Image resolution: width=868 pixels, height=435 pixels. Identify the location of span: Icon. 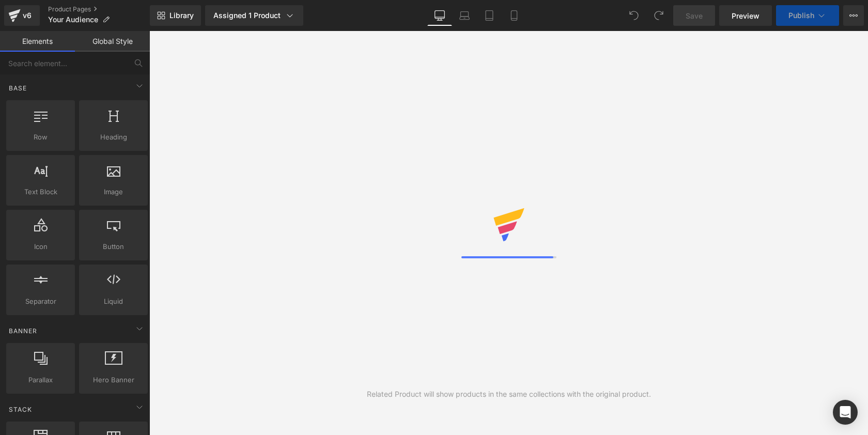
(40, 246).